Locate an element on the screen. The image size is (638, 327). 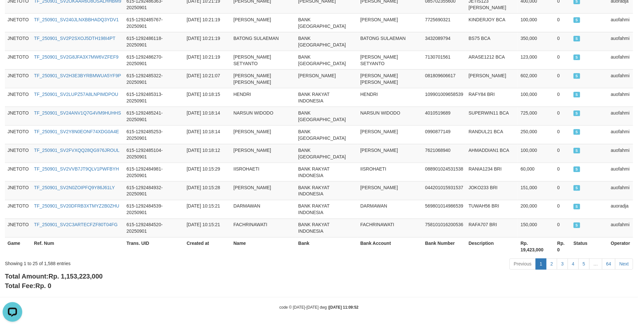
a: Previous is located at coordinates (523, 264).